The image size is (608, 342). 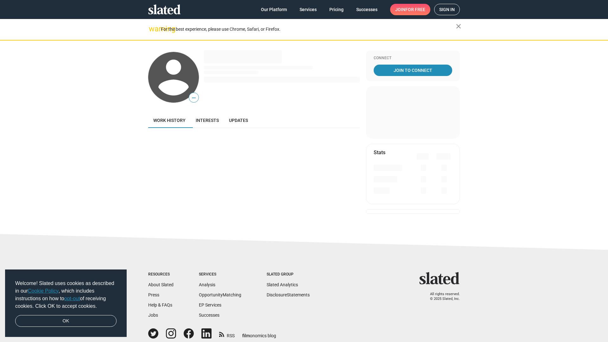 What do you see at coordinates (207, 120) in the screenshot?
I see `a: Interests` at bounding box center [207, 120].